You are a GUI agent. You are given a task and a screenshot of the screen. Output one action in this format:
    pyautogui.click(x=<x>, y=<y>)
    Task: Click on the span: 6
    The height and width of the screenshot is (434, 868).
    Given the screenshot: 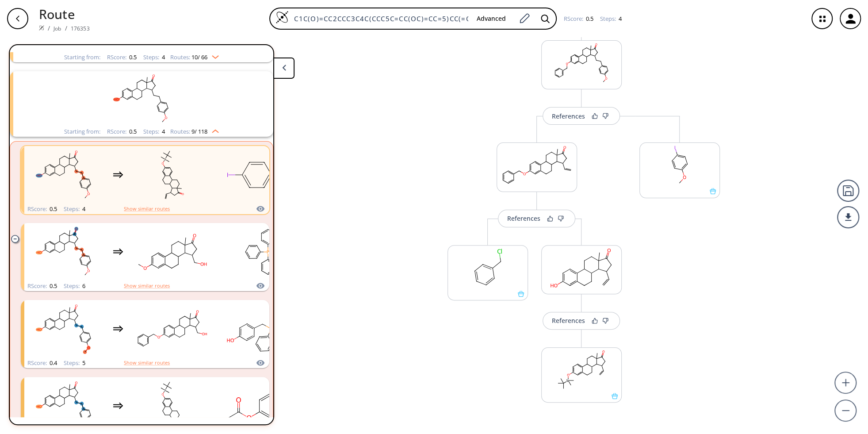 What is the action you would take?
    pyautogui.click(x=83, y=286)
    